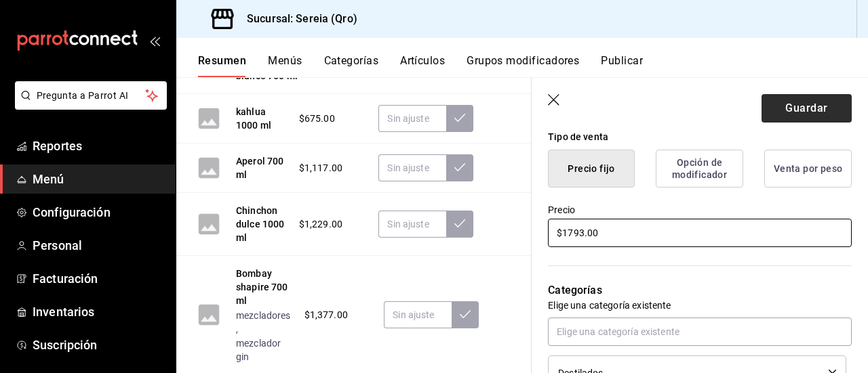 The width and height of the screenshot is (868, 373). I want to click on button: Chinchon dulce 1000 ml, so click(260, 224).